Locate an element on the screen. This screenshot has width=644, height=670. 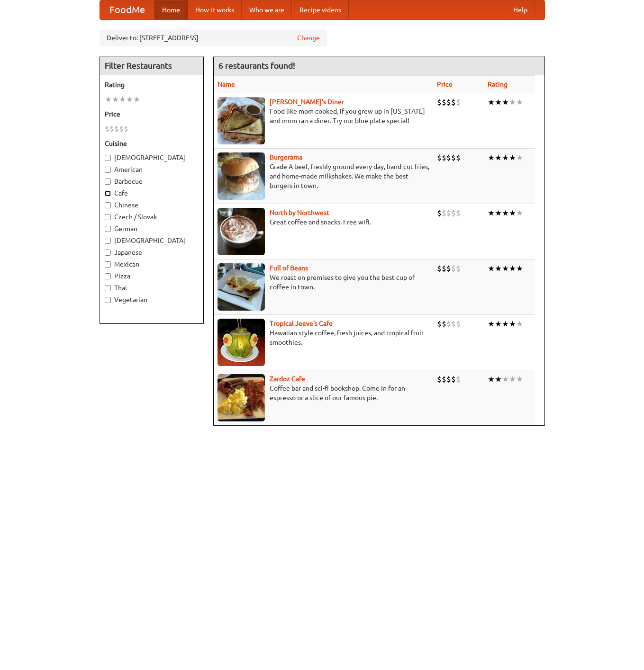
a: FoodMe is located at coordinates (127, 10).